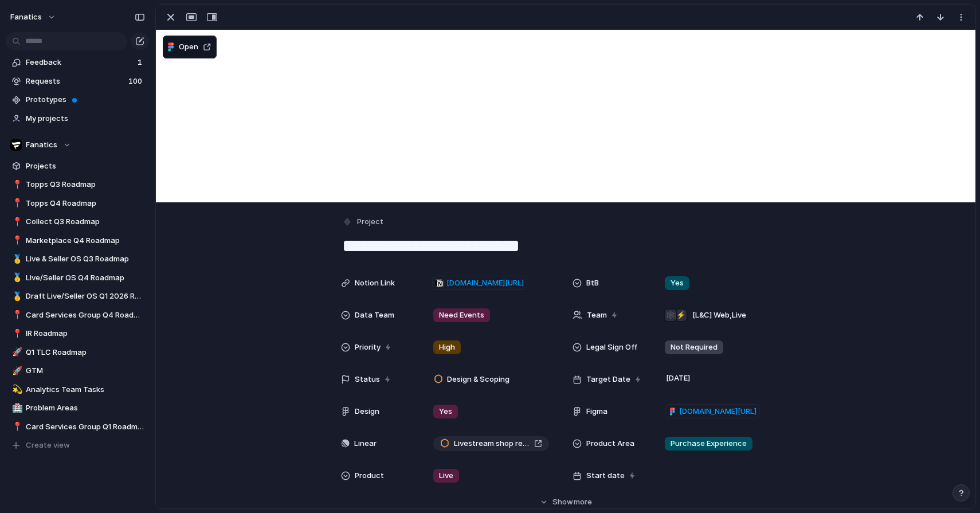 This screenshot has height=513, width=980. What do you see at coordinates (78, 278) in the screenshot?
I see `a: 🥇Live/Seller OS Q4 Roadmap` at bounding box center [78, 278].